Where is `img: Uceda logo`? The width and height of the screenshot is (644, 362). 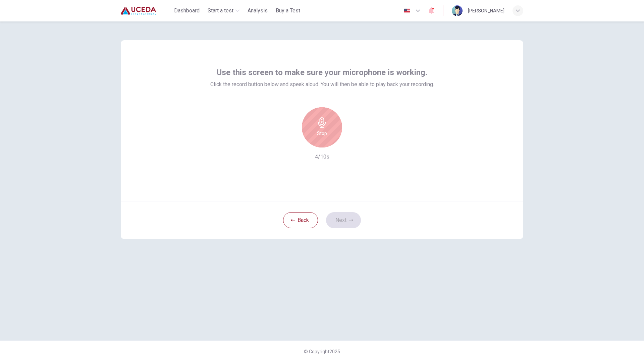 img: Uceda logo is located at coordinates (138, 11).